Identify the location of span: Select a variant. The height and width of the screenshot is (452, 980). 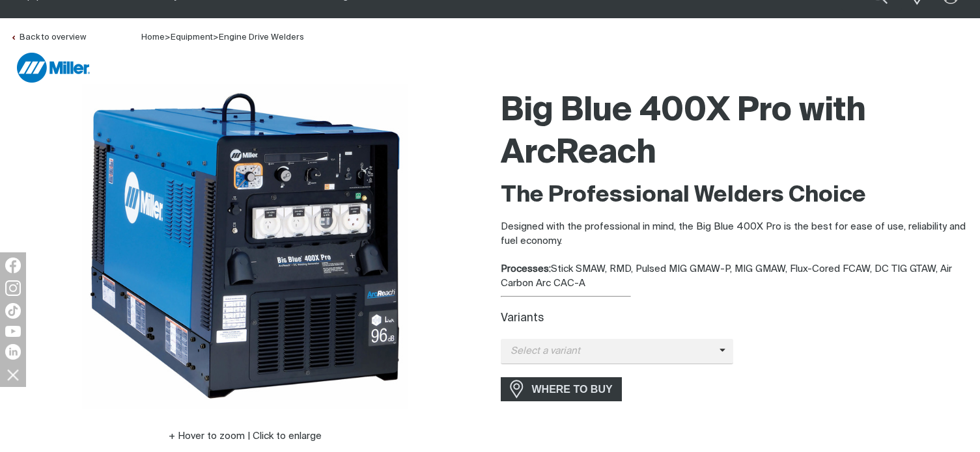
(611, 351).